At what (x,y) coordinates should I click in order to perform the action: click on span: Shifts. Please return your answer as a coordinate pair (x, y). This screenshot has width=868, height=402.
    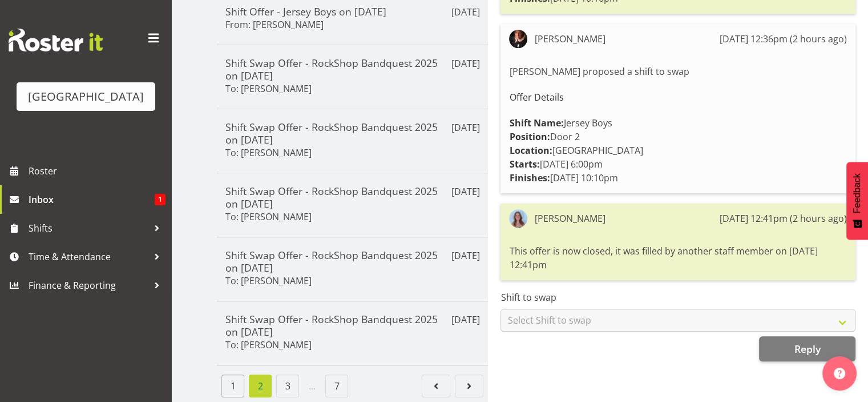
    Looking at the image, I should click on (88, 228).